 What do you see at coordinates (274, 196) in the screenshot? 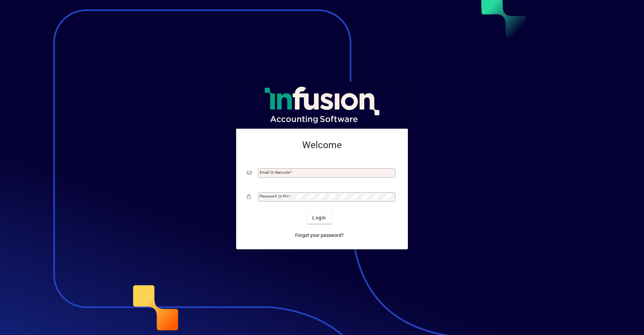
I see `mat-label: Password or Pin` at bounding box center [274, 196].